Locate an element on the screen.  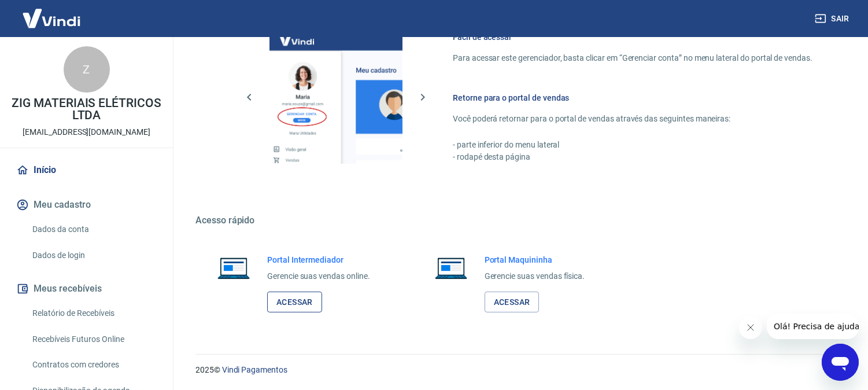
div: Z is located at coordinates (87, 70).